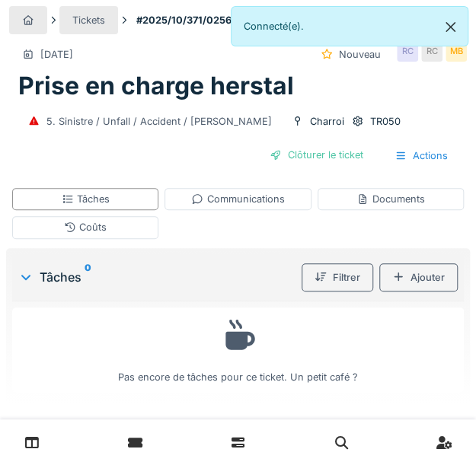 This screenshot has width=476, height=465. Describe the element at coordinates (421, 155) in the screenshot. I see `div: Actions` at that location.